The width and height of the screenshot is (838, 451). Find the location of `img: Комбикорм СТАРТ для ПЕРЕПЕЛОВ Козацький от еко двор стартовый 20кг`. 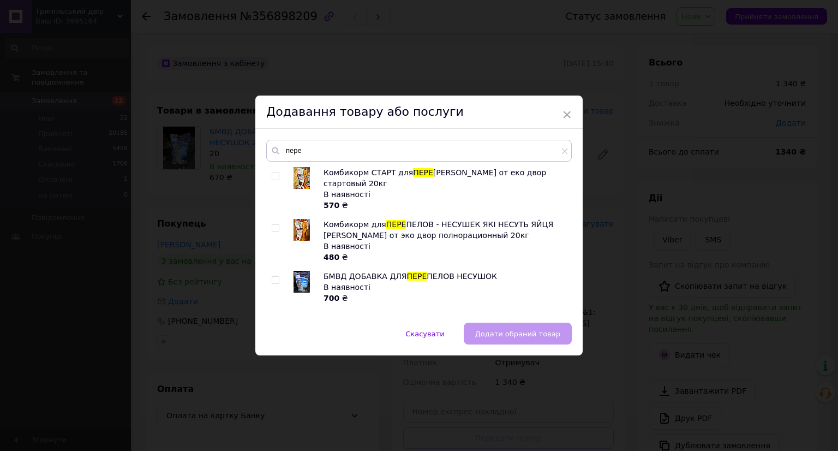

img: Комбикорм СТАРТ для ПЕРЕПЕЛОВ Козацький от еко двор стартовый 20кг is located at coordinates (302, 178).